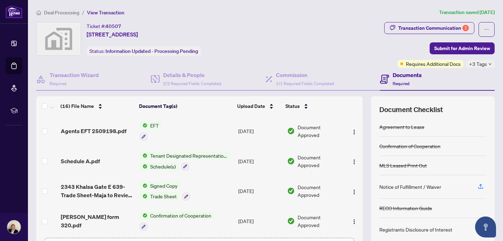  Describe the element at coordinates (80, 161) in the screenshot. I see `span: Schedule A.pdf` at that location.